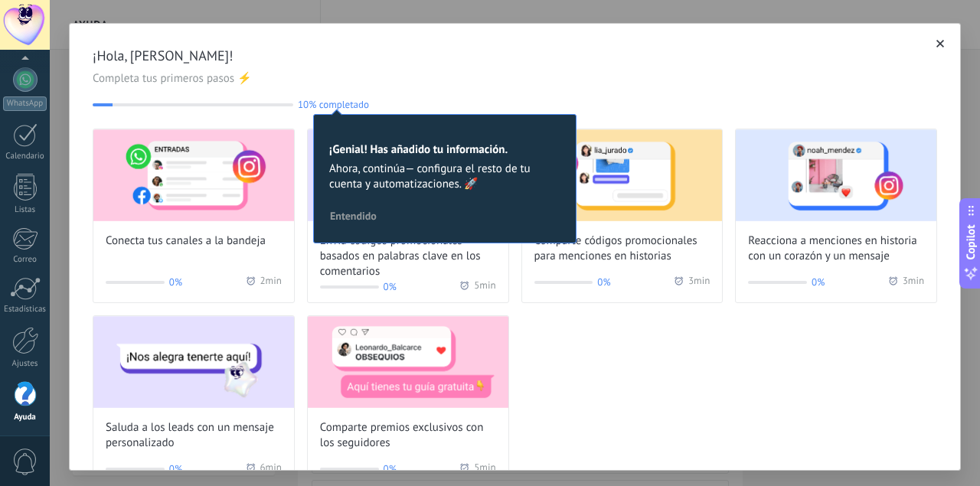 The image size is (980, 486). I want to click on span: Reacciona a menciones en historia con un corazón y un mensaje, so click(836, 249).